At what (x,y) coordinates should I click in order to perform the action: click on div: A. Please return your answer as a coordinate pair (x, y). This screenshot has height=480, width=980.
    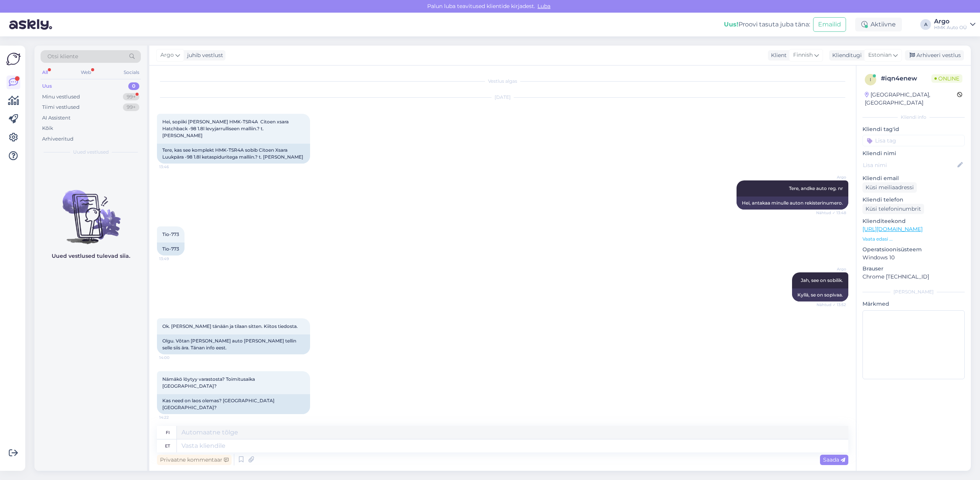
    Looking at the image, I should click on (926, 25).